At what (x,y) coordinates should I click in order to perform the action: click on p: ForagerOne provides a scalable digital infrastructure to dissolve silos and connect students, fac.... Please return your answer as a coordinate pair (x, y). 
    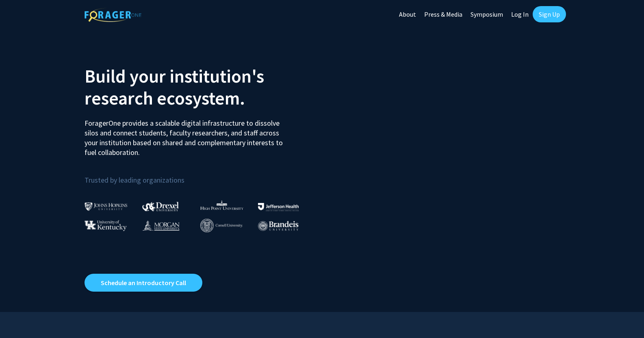
    Looking at the image, I should click on (187, 134).